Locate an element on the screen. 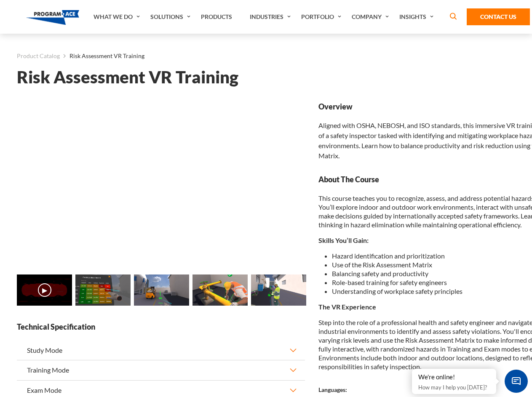 The image size is (532, 397). a: Contact Us is located at coordinates (498, 17).